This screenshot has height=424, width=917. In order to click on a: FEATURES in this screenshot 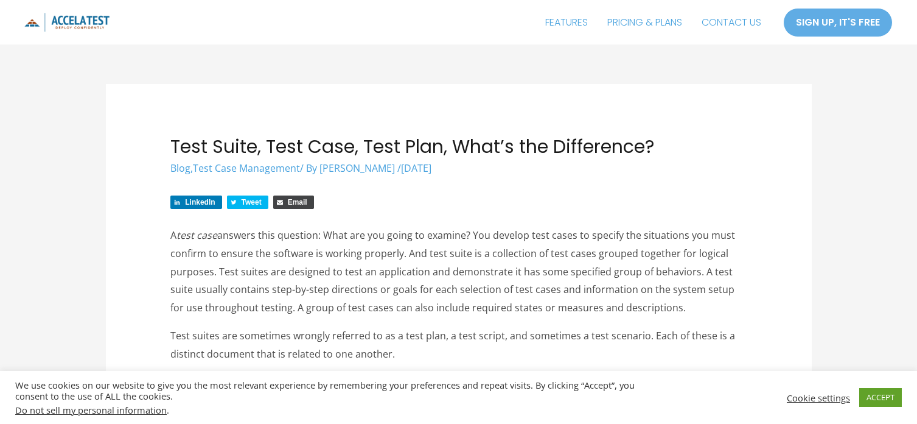, I will do `click(567, 23)`.